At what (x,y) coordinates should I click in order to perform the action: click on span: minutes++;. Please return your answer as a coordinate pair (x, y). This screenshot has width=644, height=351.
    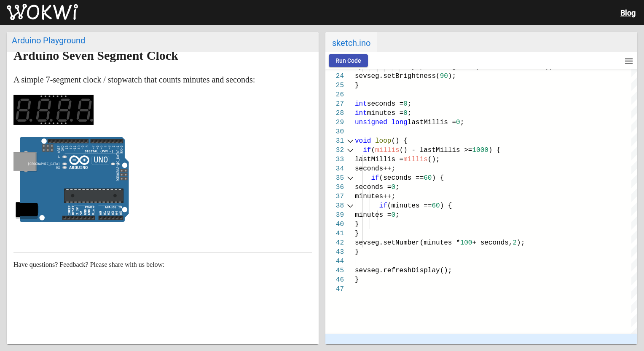
    Looking at the image, I should click on (375, 196).